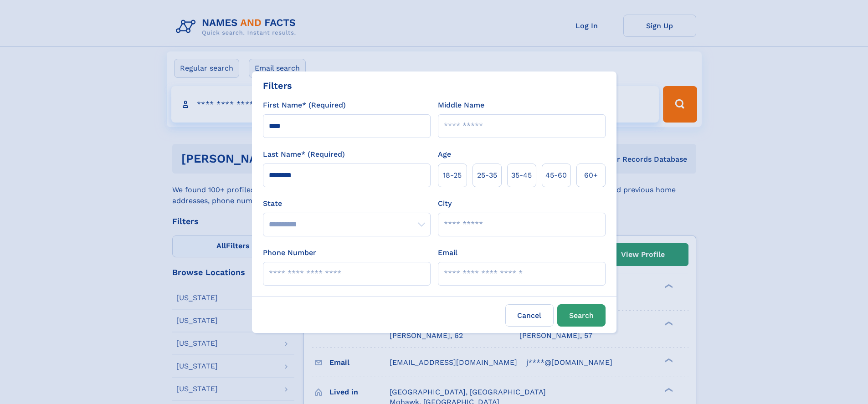 This screenshot has height=404, width=868. I want to click on span: 25‑35, so click(487, 176).